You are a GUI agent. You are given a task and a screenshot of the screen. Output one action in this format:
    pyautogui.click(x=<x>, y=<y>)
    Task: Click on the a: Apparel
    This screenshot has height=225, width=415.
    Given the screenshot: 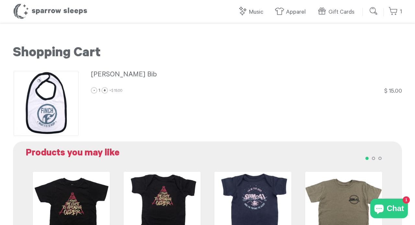 What is the action you would take?
    pyautogui.click(x=292, y=12)
    